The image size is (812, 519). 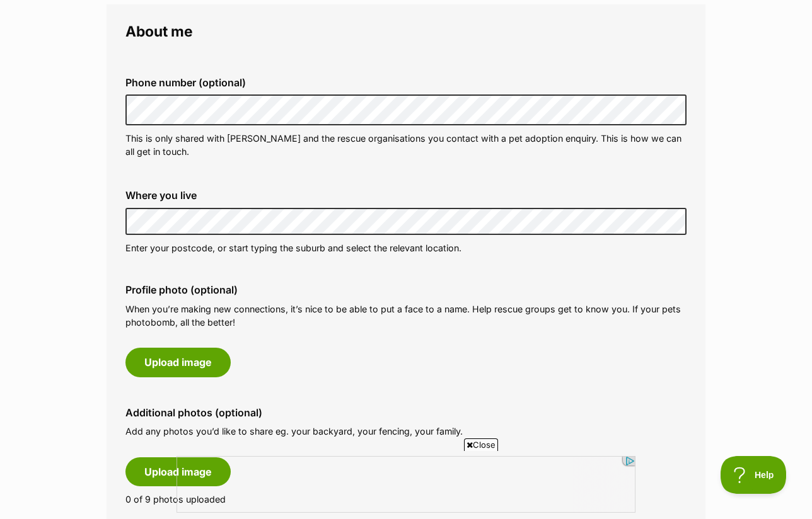 I want to click on label: Phone number (optional), so click(x=406, y=83).